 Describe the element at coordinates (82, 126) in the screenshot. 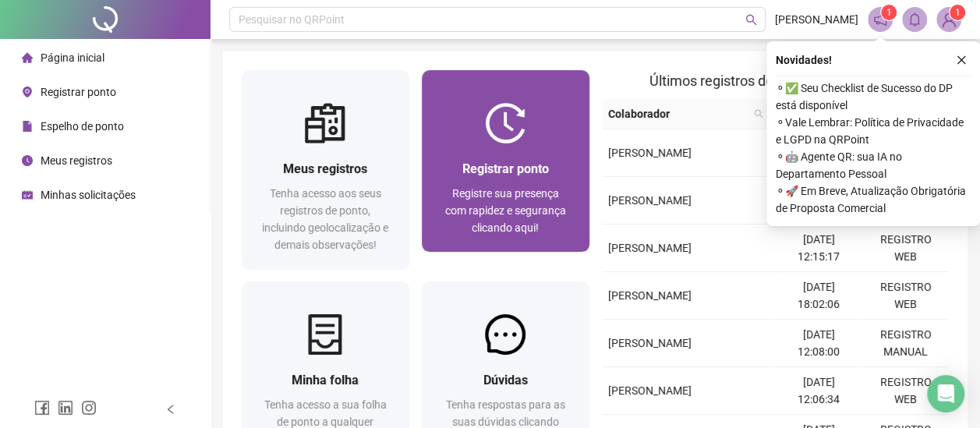

I see `span: Espelho de ponto` at that location.